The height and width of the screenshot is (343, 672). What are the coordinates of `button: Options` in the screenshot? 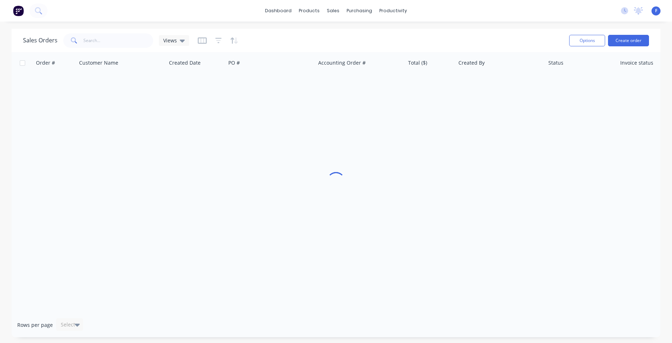 It's located at (587, 41).